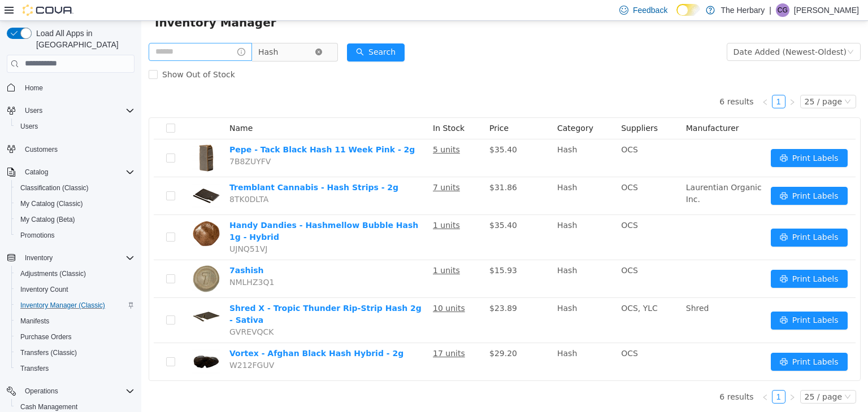 This screenshot has height=412, width=868. What do you see at coordinates (75, 305) in the screenshot?
I see `button: Inventory Manager (Classic)` at bounding box center [75, 305].